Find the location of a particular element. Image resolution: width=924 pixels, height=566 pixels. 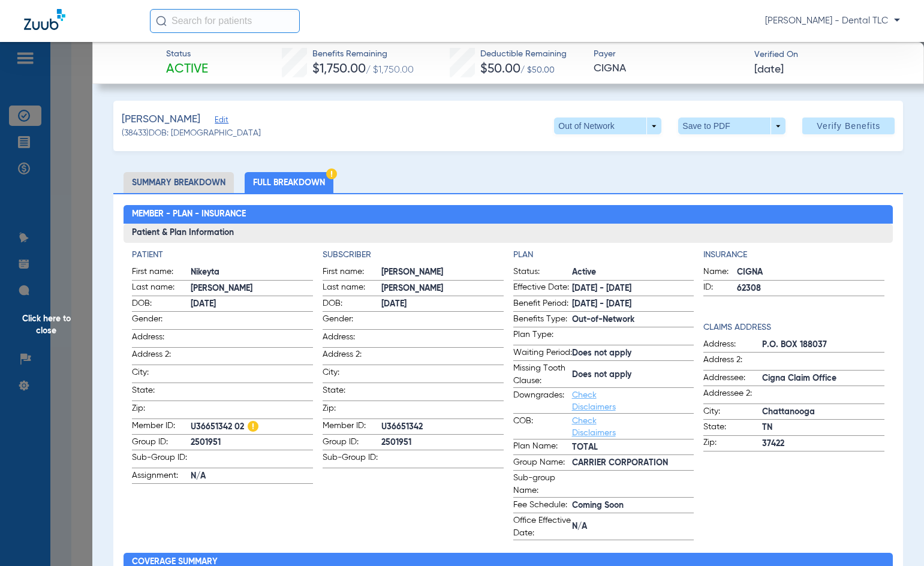

span: CARRIER CORPORATION is located at coordinates (634, 463).